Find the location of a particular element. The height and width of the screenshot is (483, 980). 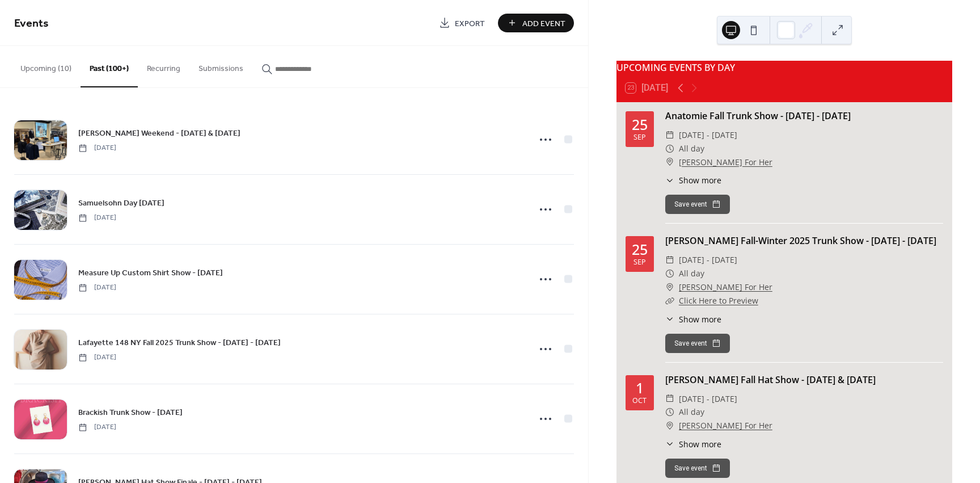

button: Recurring is located at coordinates (163, 66).